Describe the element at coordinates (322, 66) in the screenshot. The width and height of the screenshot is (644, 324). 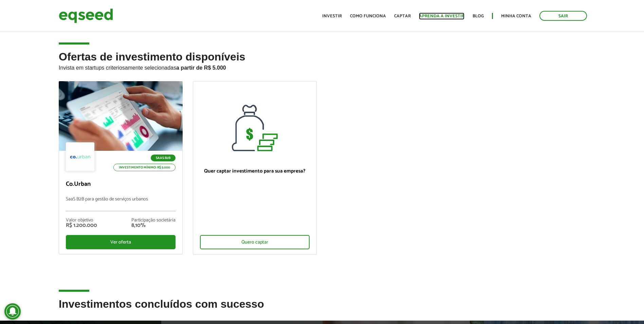
I see `h2: Ofertas de investimento disponíveis` at that location.